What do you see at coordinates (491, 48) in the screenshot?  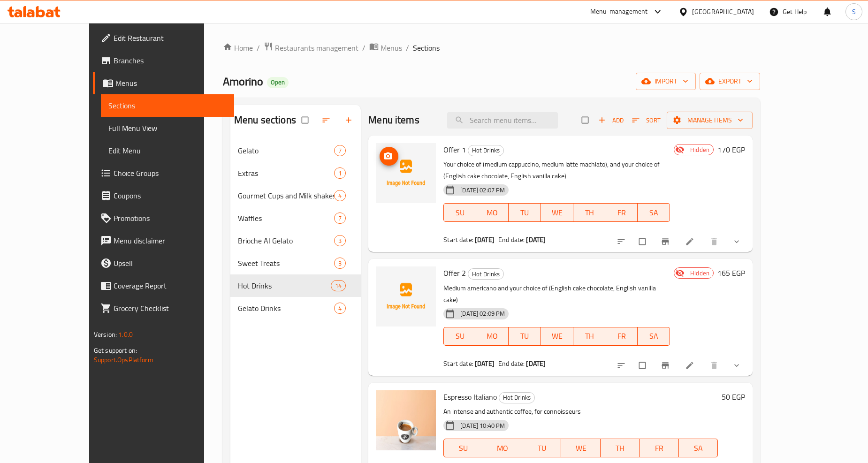 I see `nav: breadcrumb` at bounding box center [491, 48].